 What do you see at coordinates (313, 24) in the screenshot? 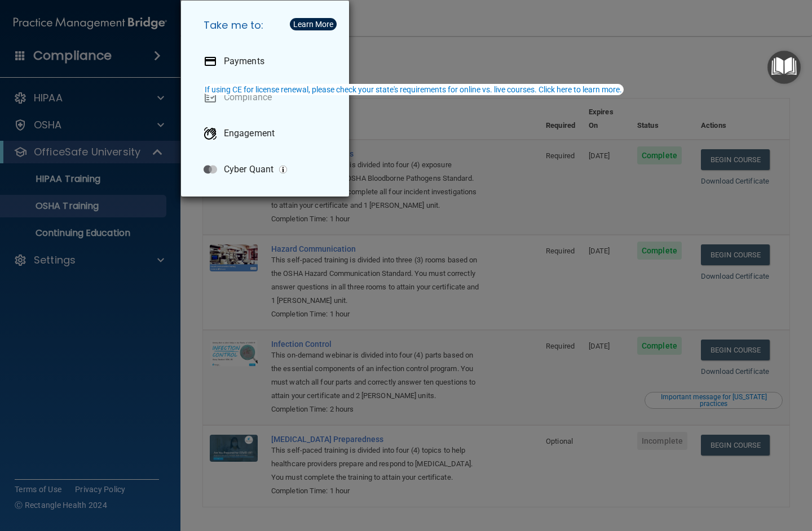
I see `button: Learn More` at bounding box center [313, 24].